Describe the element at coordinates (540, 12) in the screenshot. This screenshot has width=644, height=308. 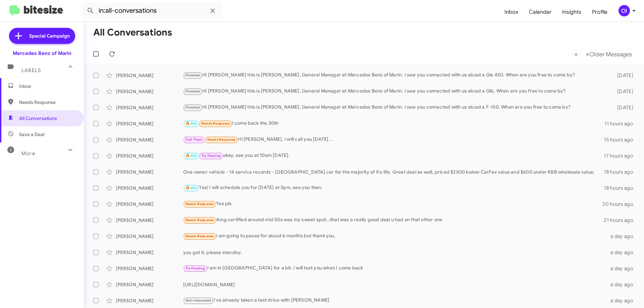
I see `span: Calendar` at that location.